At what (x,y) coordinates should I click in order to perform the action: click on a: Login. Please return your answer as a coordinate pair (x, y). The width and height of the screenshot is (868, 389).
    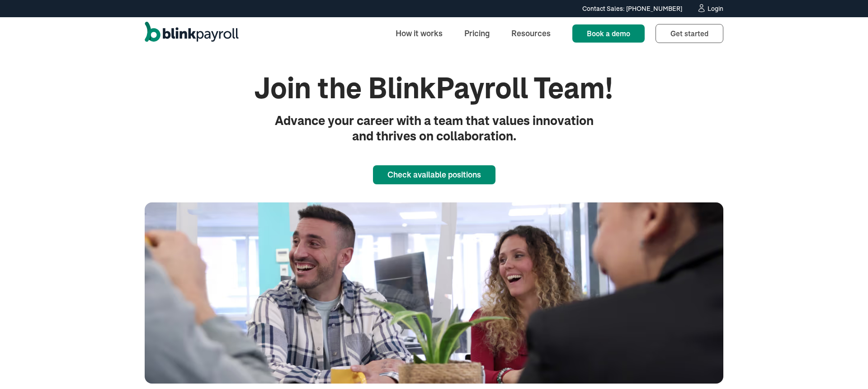
    Looking at the image, I should click on (710, 9).